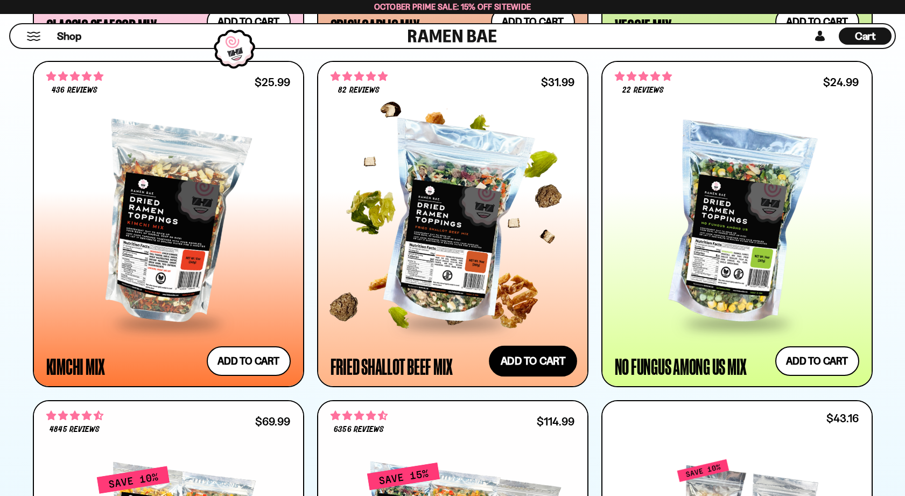 The height and width of the screenshot is (496, 905). What do you see at coordinates (75, 76) in the screenshot?
I see `span: 4.76 stars` at bounding box center [75, 76].